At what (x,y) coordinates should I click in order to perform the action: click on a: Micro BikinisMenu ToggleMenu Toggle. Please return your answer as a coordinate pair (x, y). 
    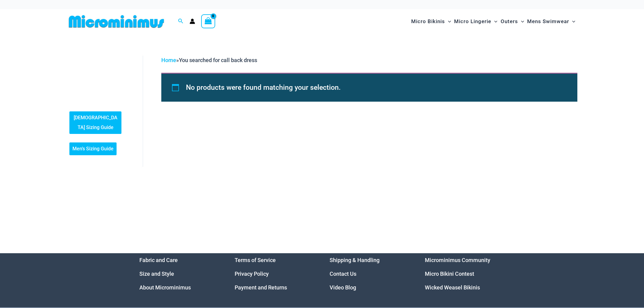
    Looking at the image, I should click on (431, 21).